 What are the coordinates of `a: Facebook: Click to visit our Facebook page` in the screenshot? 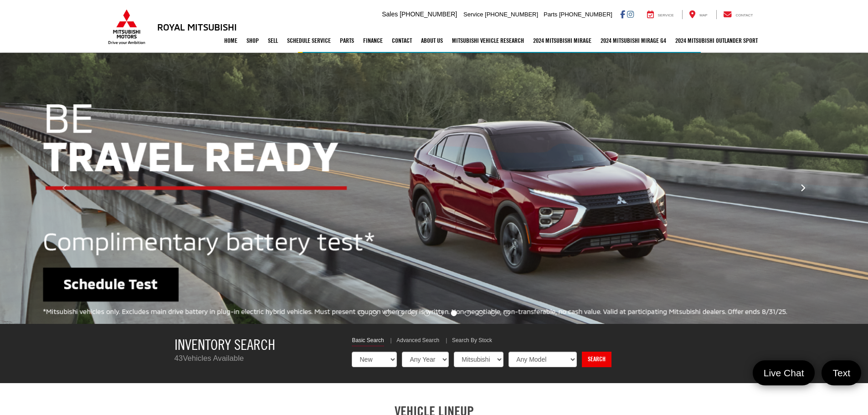 It's located at (622, 14).